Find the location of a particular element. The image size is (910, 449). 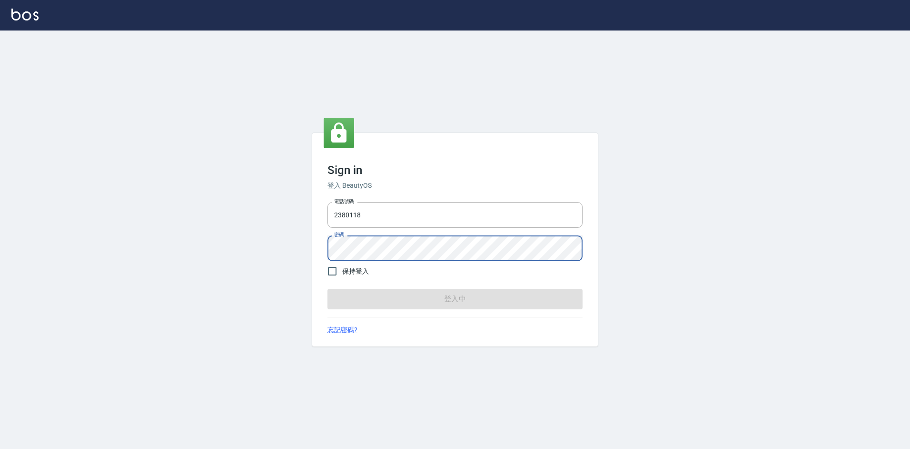

h6: 登入 BeautyOS is located at coordinates (455, 185).